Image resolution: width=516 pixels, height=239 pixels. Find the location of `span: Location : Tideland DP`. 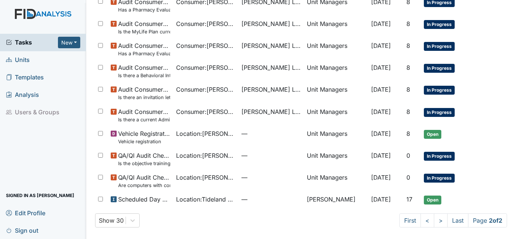

span: Location : Tideland DP is located at coordinates (206, 199).